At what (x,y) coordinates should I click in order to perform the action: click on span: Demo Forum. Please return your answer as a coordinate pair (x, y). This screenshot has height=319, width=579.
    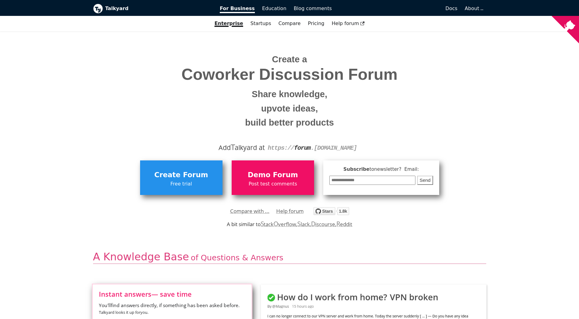
    Looking at the image, I should click on (273, 175).